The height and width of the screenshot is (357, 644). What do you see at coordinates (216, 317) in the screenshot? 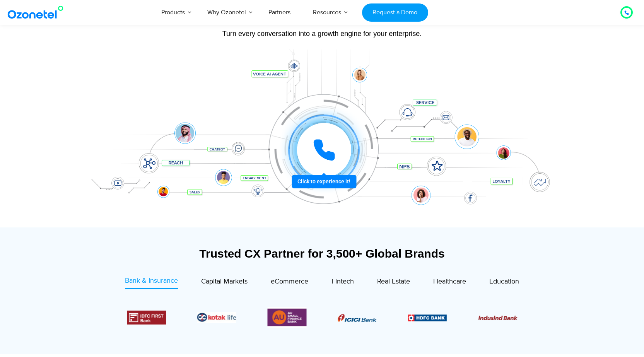
I see `div: 5 / 6` at bounding box center [216, 317].